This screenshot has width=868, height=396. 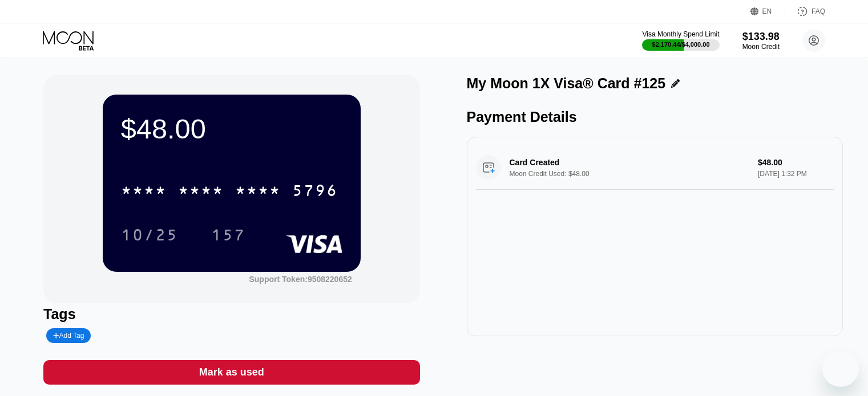 I want to click on div: My Moon 1X Visa® Card #125, so click(x=566, y=83).